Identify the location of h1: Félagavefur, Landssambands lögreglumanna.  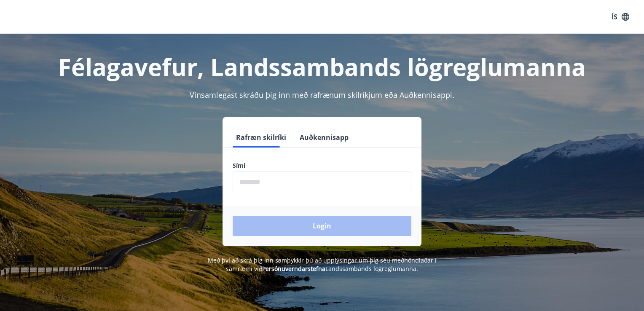
(322, 67).